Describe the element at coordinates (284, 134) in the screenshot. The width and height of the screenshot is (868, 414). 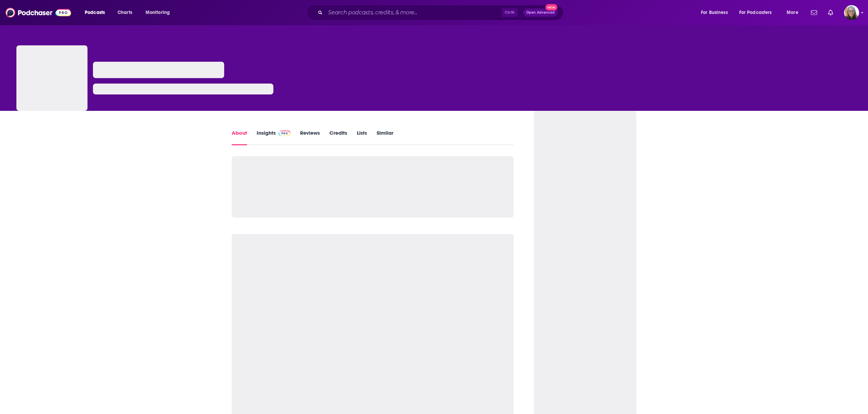
I see `img: Podchaser Pro` at that location.